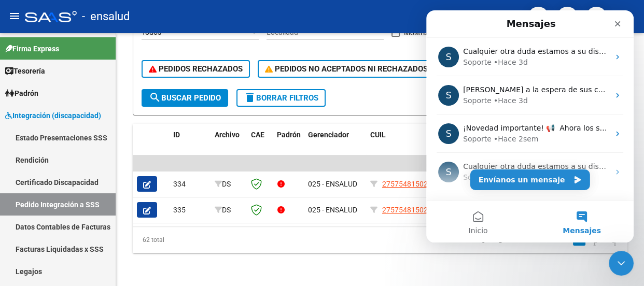  Describe the element at coordinates (181, 240) in the screenshot. I see `div: 62 total` at that location.